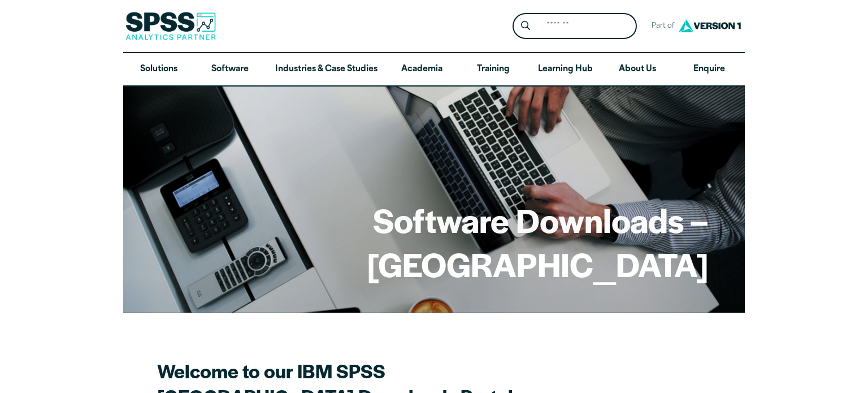 The height and width of the screenshot is (393, 868). What do you see at coordinates (159, 69) in the screenshot?
I see `a: Solutions` at bounding box center [159, 69].